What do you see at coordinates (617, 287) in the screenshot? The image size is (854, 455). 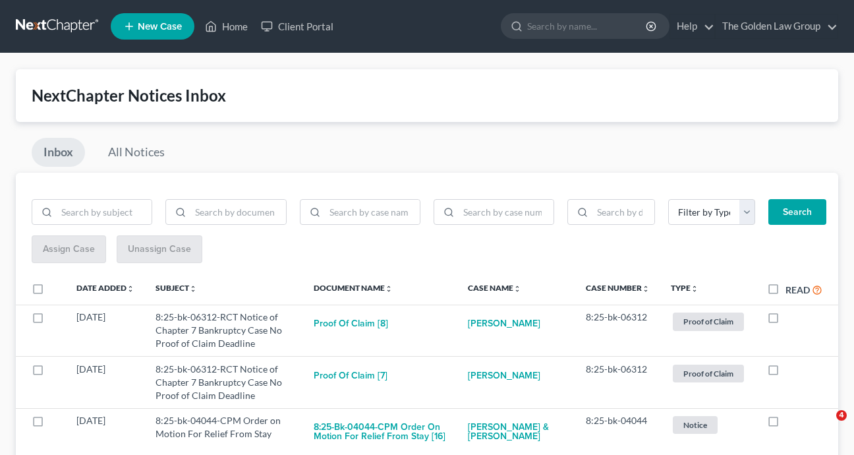 I see `a: Case Numberunfold_more` at bounding box center [617, 287].